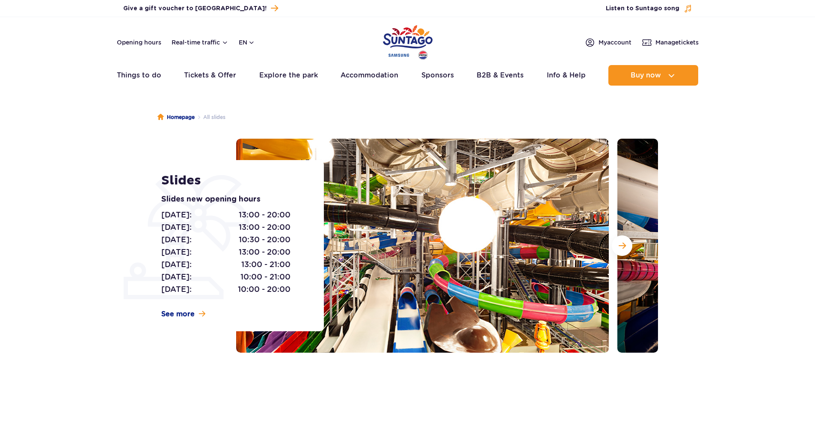 This screenshot has width=815, height=425. I want to click on li: All slides, so click(210, 117).